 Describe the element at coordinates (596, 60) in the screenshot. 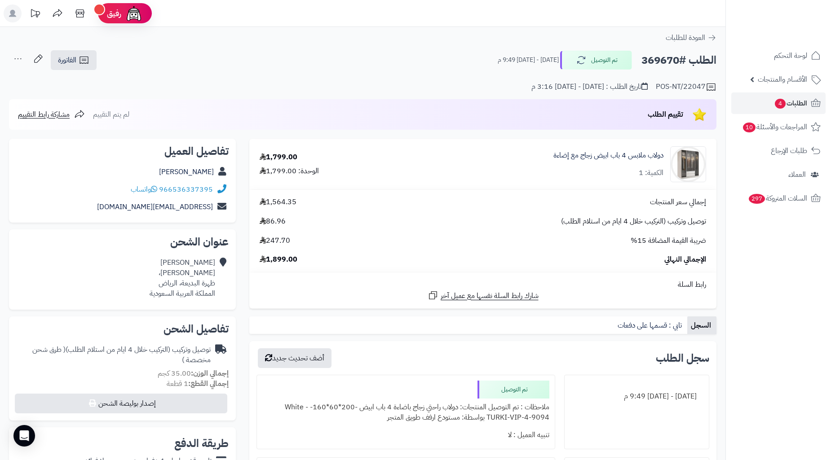

I see `button: تم التوصيل` at that location.